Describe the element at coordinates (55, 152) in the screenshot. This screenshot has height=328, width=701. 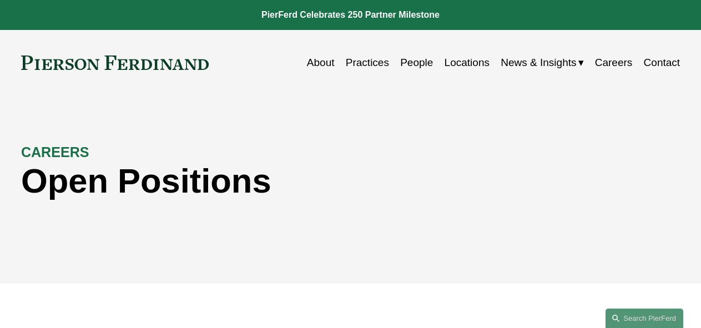
I see `strong: CAREERS` at that location.